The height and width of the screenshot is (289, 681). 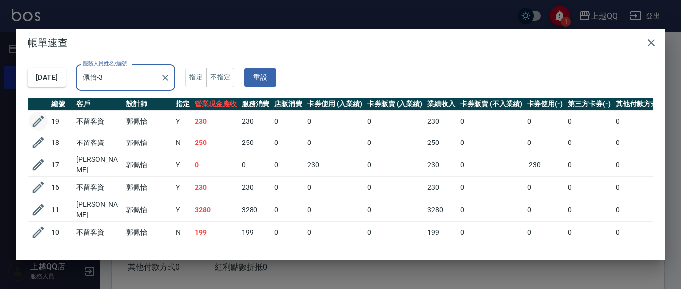 I want to click on td: 11, so click(x=61, y=210).